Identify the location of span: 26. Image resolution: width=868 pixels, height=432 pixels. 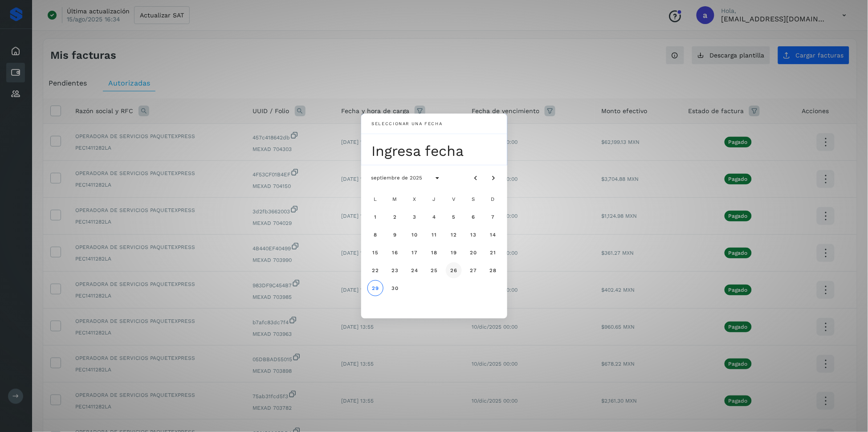
(454, 270).